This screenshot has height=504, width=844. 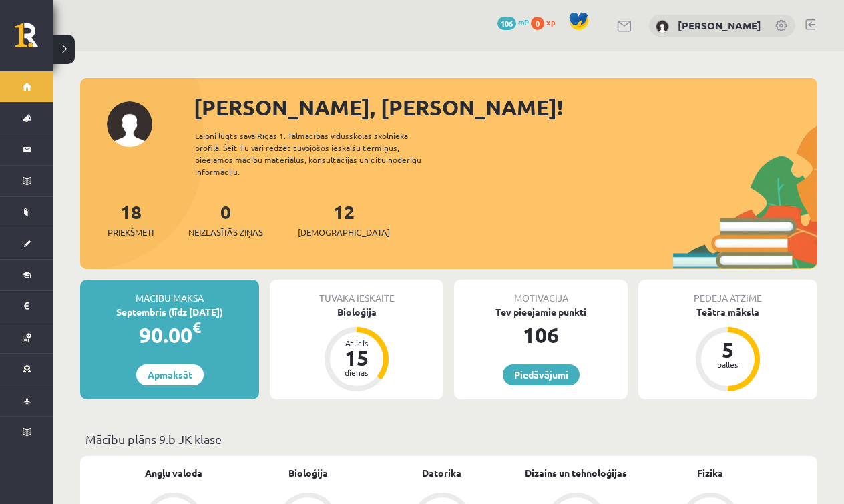 I want to click on a: 106 mP, so click(x=513, y=22).